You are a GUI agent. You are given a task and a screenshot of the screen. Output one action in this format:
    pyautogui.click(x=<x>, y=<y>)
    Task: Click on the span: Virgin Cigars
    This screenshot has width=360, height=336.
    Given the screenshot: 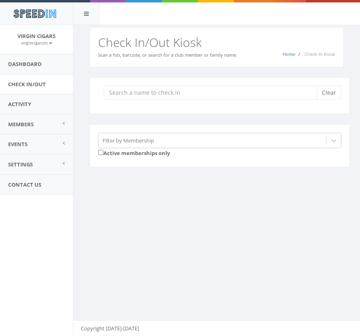 What is the action you would take?
    pyautogui.click(x=36, y=36)
    